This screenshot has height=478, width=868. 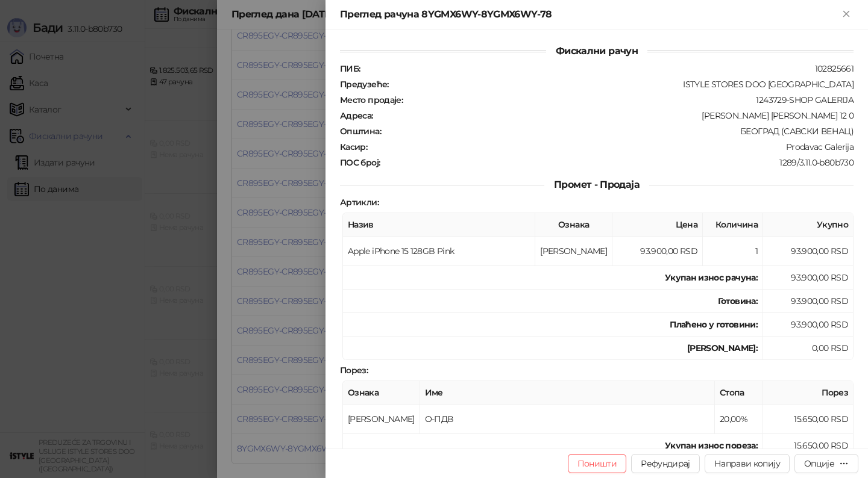 I want to click on span: Промет - Продаја, so click(x=596, y=184).